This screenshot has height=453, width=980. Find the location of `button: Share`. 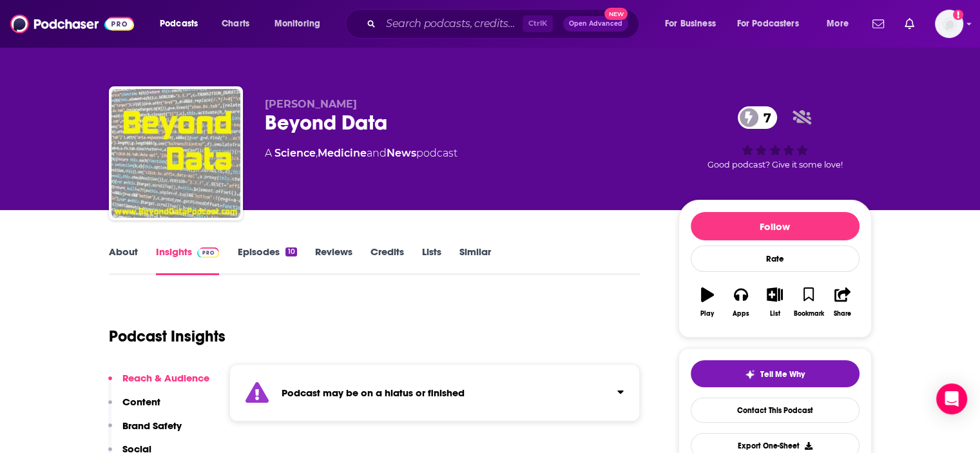

button: Share is located at coordinates (842, 302).